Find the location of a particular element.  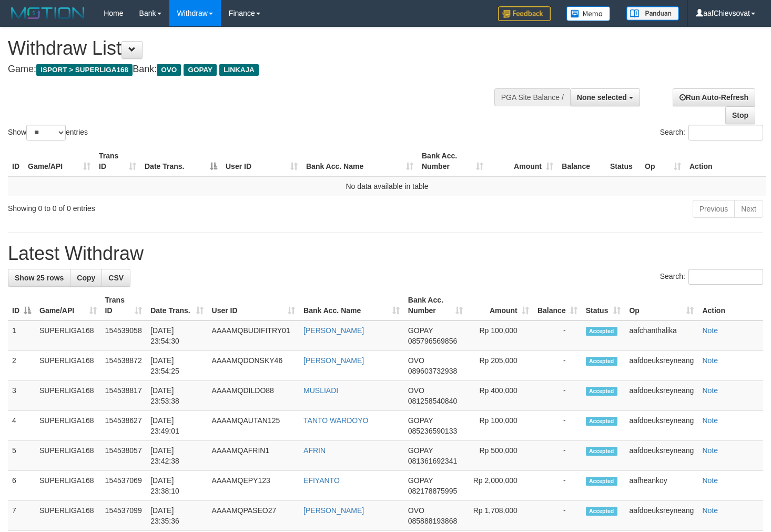

td: AAAAMQDONSKY46 is located at coordinates (253, 365).